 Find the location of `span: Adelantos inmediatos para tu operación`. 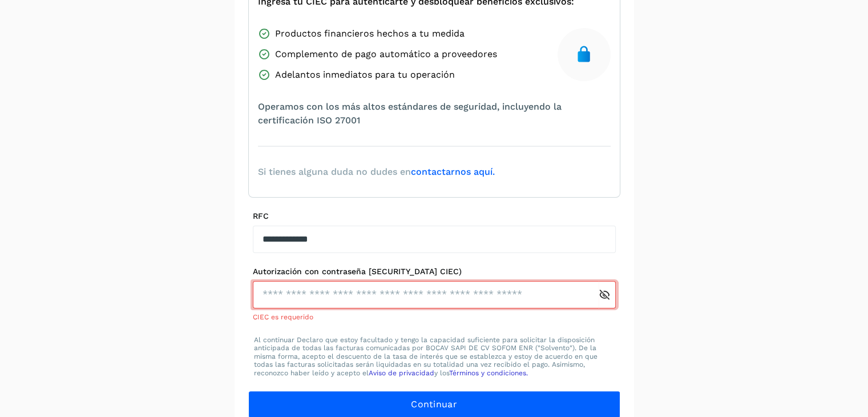

span: Adelantos inmediatos para tu operación is located at coordinates (365, 75).